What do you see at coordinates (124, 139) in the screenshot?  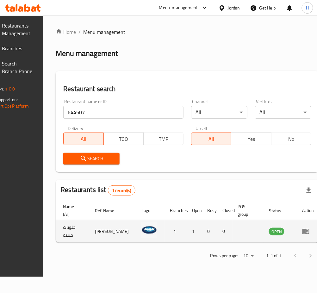 I see `span: TGO` at bounding box center [124, 139].